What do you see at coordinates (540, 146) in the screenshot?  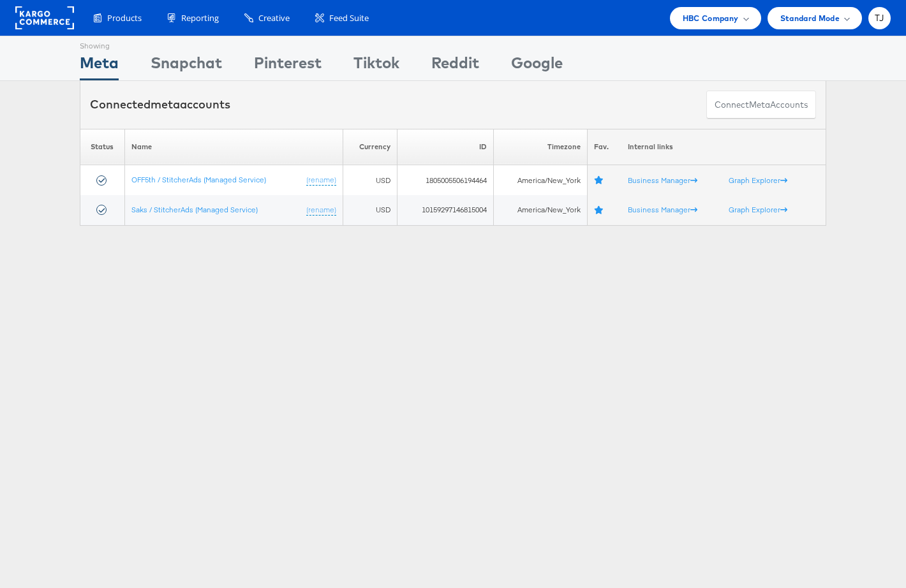 I see `th: Timezone` at bounding box center [540, 146].